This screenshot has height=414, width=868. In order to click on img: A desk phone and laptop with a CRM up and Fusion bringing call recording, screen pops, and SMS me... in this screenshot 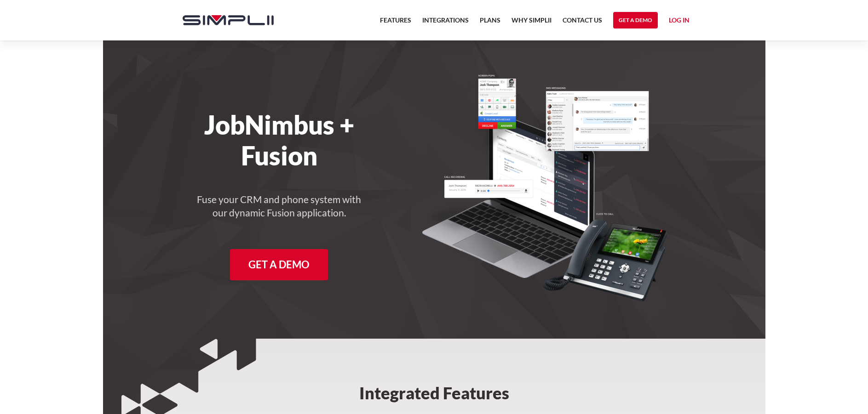, I will do `click(545, 187)`.